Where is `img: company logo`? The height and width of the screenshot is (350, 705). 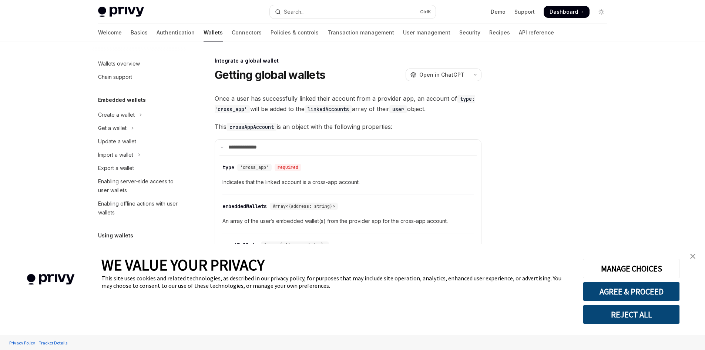 img: company logo is located at coordinates (51, 279).